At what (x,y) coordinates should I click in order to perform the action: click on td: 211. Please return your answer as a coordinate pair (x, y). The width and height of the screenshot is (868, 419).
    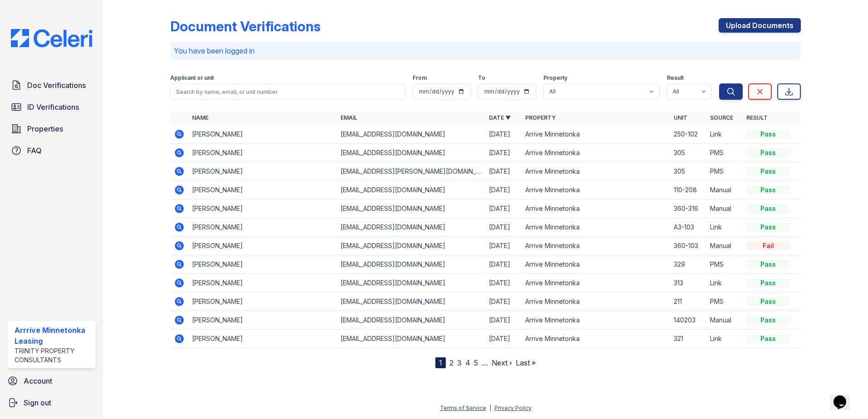
    Looking at the image, I should click on (688, 302).